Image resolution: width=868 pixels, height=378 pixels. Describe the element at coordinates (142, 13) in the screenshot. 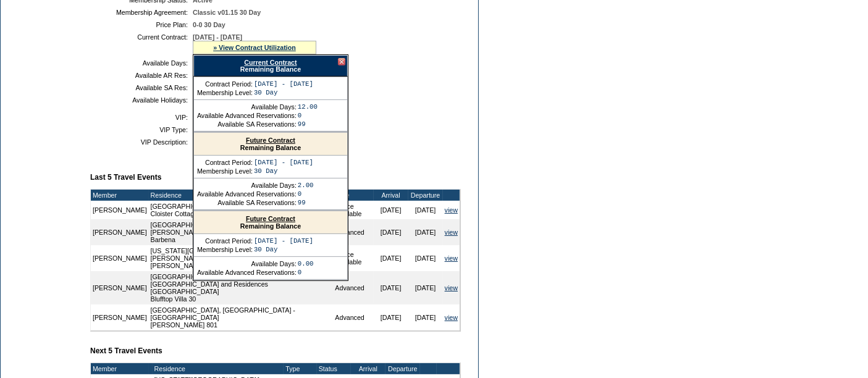

I see `td: Membership Agreement:` at that location.